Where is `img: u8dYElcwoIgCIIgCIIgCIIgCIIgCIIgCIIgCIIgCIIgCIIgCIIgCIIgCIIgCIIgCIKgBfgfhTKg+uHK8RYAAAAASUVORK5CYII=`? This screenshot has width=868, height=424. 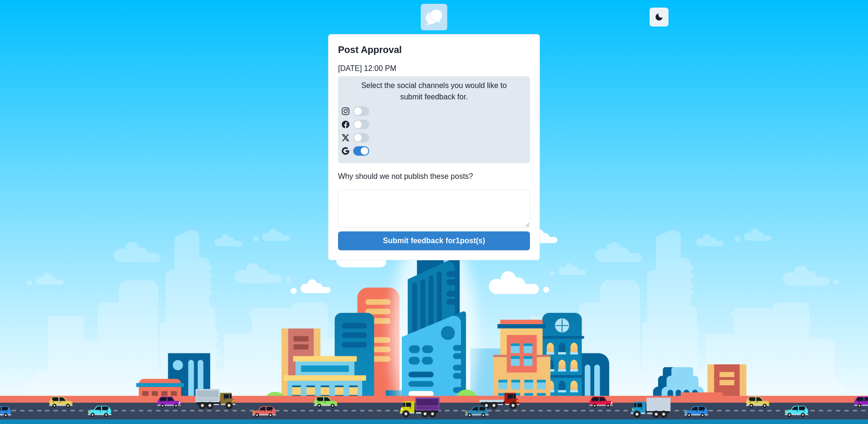
img: u8dYElcwoIgCIIgCIIgCIIgCIIgCIIgCIIgCIIgCIIgCIIgCIIgCIIgCIIgCIIgCIKgBfgfhTKg+uHK8RYAAAAASUVORK5CYII= is located at coordinates (434, 17).